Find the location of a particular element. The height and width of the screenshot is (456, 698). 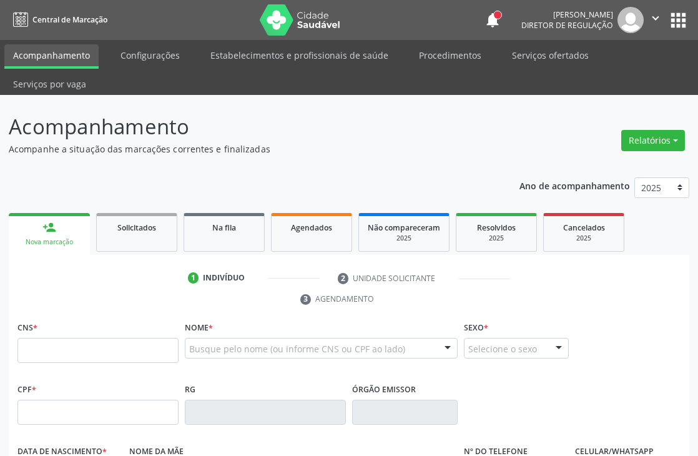

button: apps is located at coordinates (678, 20).